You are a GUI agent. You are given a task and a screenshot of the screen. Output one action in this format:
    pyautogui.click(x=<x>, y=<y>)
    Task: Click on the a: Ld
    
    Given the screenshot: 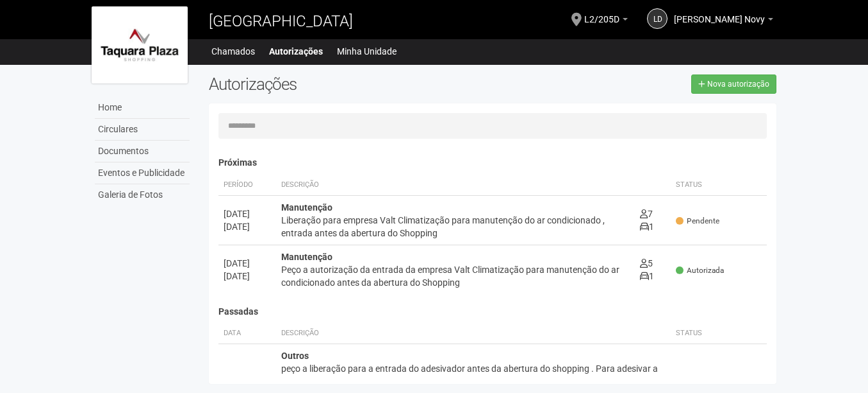 What is the action you would take?
    pyautogui.click(x=657, y=18)
    